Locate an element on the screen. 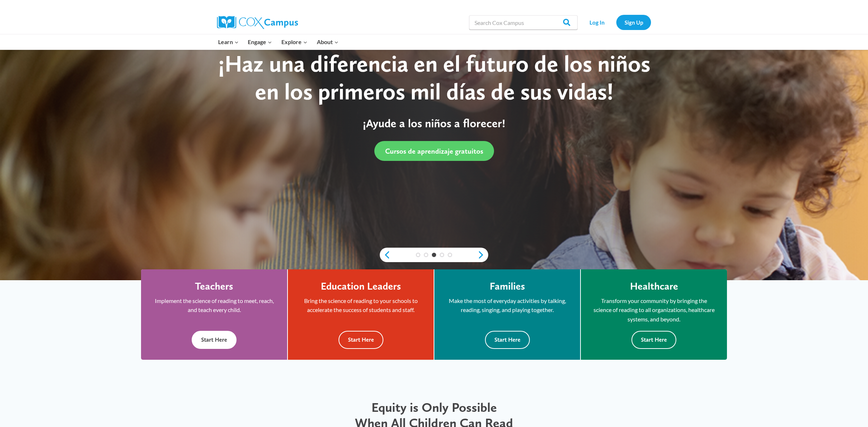 This screenshot has height=427, width=868. a: 2 is located at coordinates (426, 255).